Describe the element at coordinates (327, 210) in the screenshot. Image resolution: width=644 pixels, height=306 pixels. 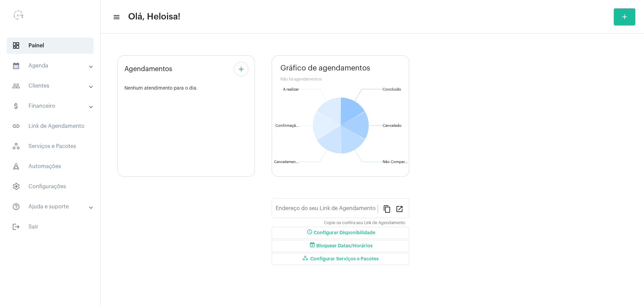
I see `input: Link` at that location.